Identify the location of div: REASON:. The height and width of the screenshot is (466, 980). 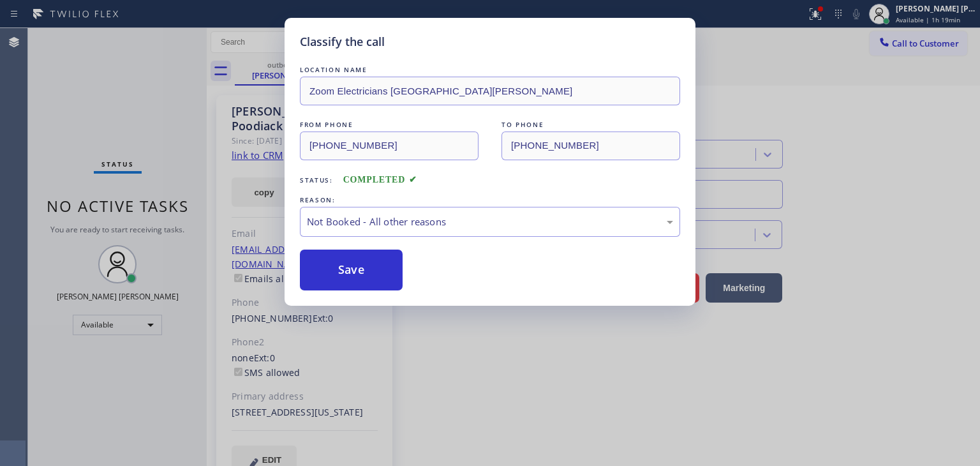
(490, 200).